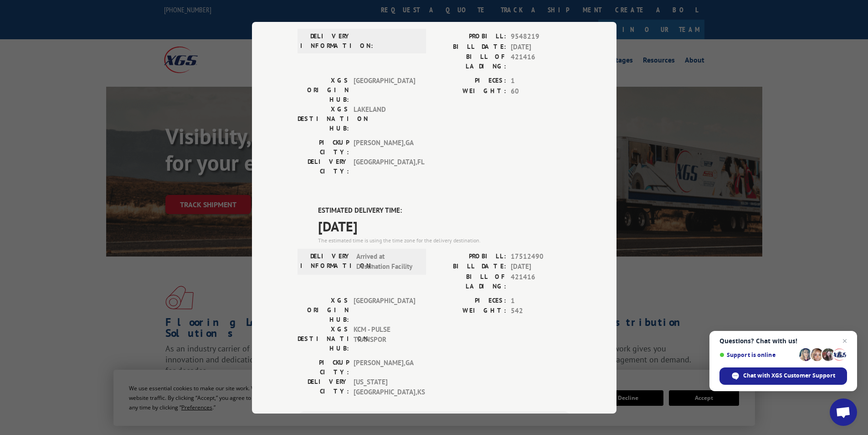 The height and width of the screenshot is (435, 868). Describe the element at coordinates (444, 240) in the screenshot. I see `div: The estimated time is using the time zone for the delivery destination.` at that location.